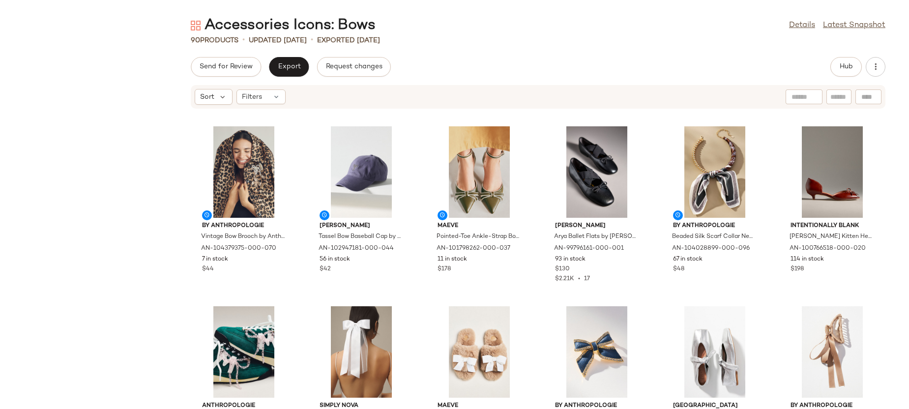 The image size is (909, 409). What do you see at coordinates (361, 352) in the screenshot?
I see `img: 93672129_010_b14` at bounding box center [361, 352].